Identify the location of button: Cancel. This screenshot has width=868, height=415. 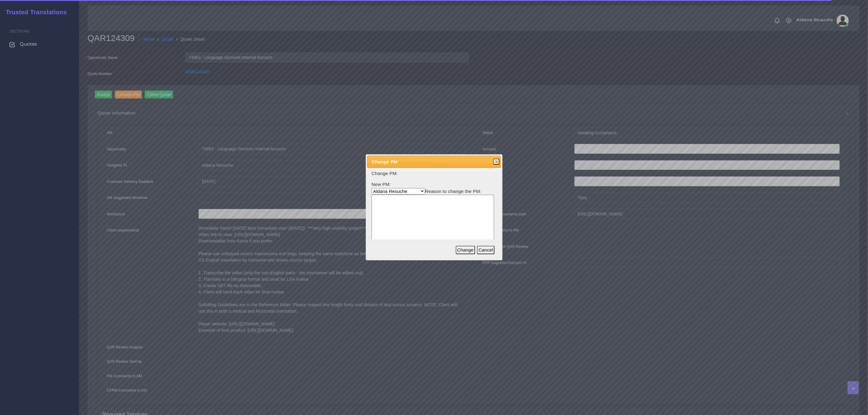
(486, 250).